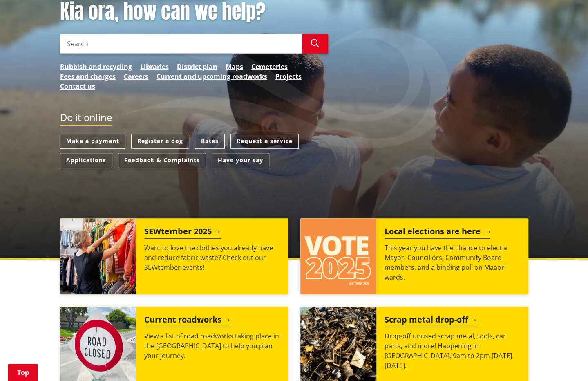 This screenshot has width=588, height=381. I want to click on a: Have your say, so click(240, 161).